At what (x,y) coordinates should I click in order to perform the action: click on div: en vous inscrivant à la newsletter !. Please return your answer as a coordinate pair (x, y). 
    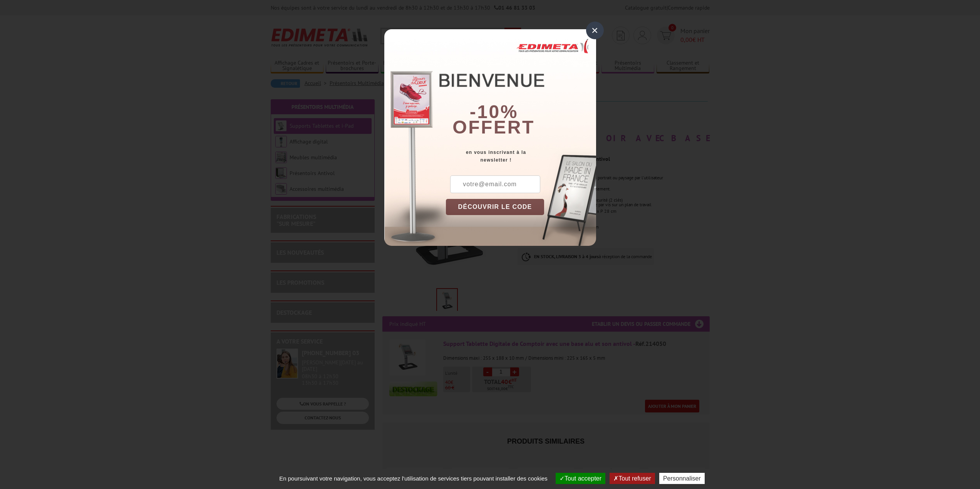
    Looking at the image, I should click on (521, 157).